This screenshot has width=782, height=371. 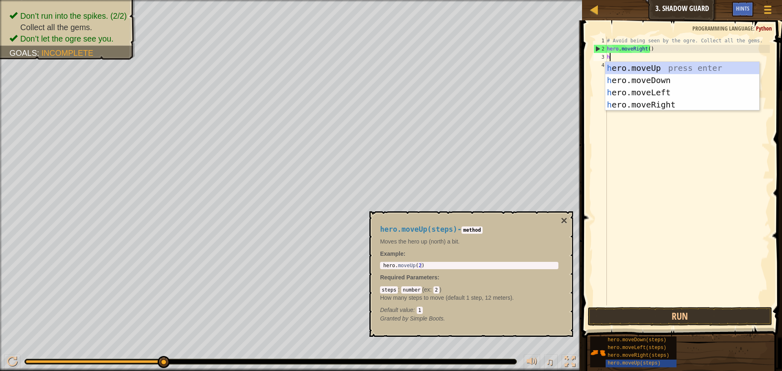 I want to click on button: Toggle fullscreen, so click(x=570, y=362).